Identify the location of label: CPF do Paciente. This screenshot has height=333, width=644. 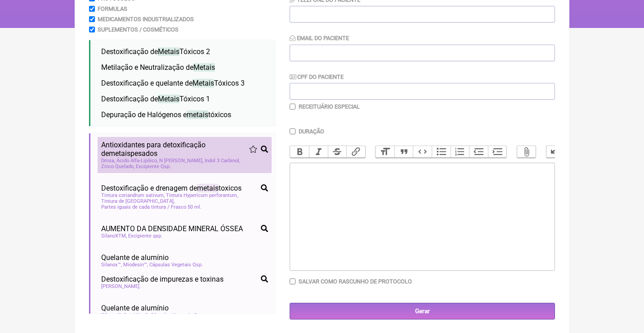
(317, 77).